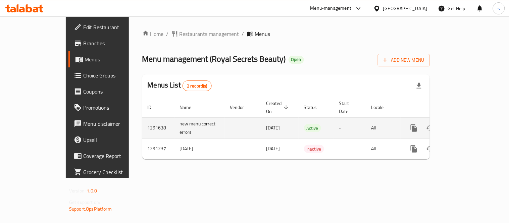  I want to click on a: Edit Restaurant, so click(109, 27).